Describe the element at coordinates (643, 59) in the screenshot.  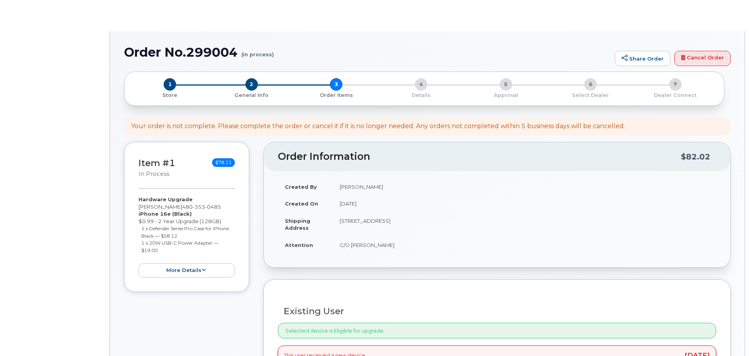
I see `a: Share Order` at that location.